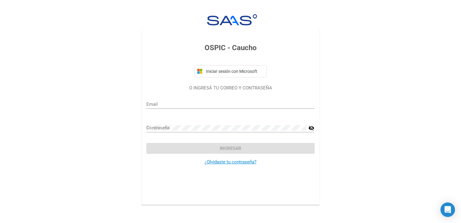 This screenshot has width=461, height=223. Describe the element at coordinates (231, 71) in the screenshot. I see `button: Iniciar sesión con Microsoft` at that location.